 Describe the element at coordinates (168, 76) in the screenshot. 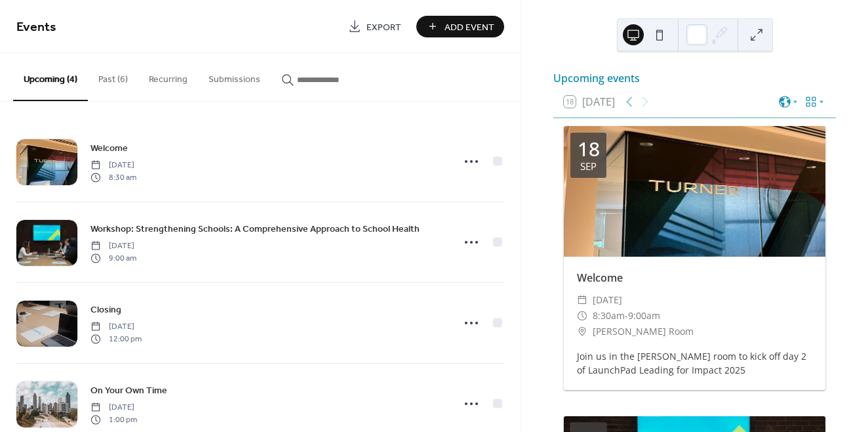

I see `button: Recurring` at that location.